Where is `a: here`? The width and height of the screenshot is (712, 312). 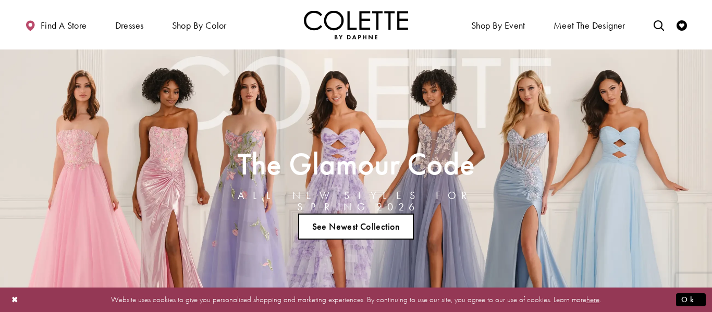 a: here is located at coordinates (593, 300).